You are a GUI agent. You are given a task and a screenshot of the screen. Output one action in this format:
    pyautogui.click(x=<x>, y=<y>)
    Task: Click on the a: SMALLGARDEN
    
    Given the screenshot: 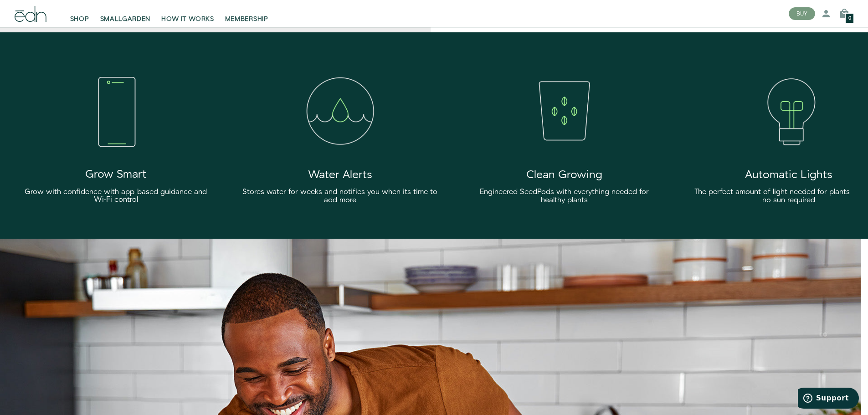 What is the action you would take?
    pyautogui.click(x=125, y=14)
    